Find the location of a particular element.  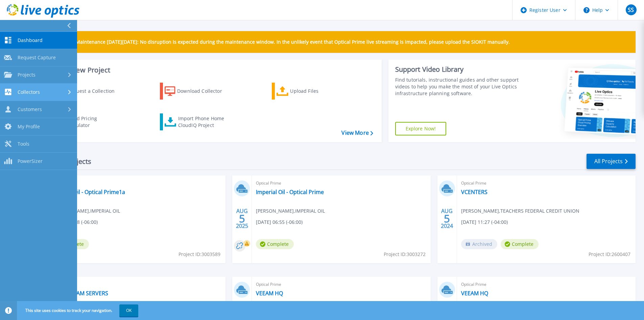

span: My Profile is located at coordinates (29, 127).